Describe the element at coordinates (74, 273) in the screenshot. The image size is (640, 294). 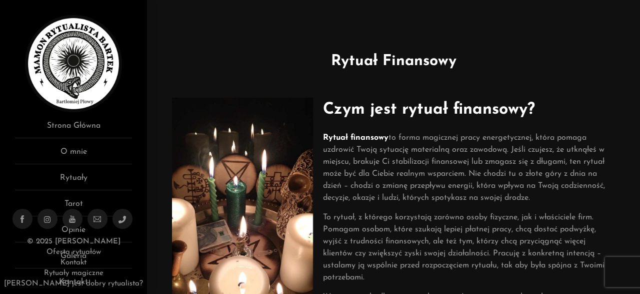
I see `a: Rytuały magiczne` at that location.